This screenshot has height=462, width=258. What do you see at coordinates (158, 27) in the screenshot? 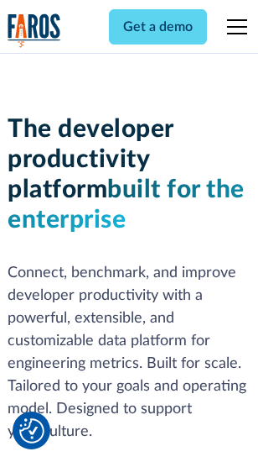
I see `a: Get a demo` at bounding box center [158, 27].